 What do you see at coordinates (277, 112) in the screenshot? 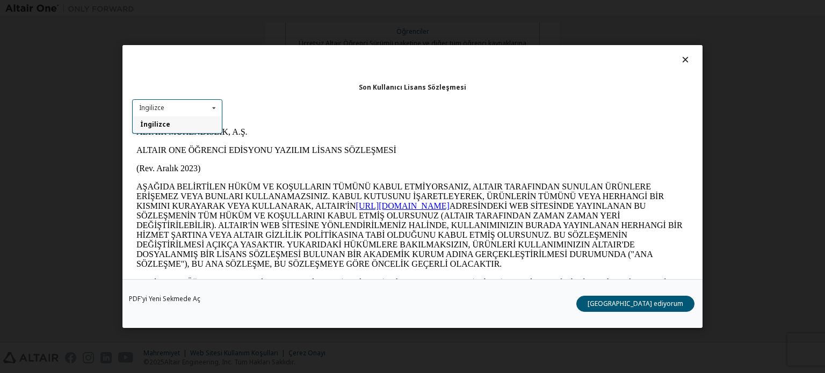
I see `font: ADRESİNDEKİ WEB SİTESİNDE YAYINLANAN BU SÖZLEŞMENİN TÜM HÜKÜM VE KOŞULLARINI KABUL ETMİŞ OLURSUNU...` at bounding box center [277, 112].